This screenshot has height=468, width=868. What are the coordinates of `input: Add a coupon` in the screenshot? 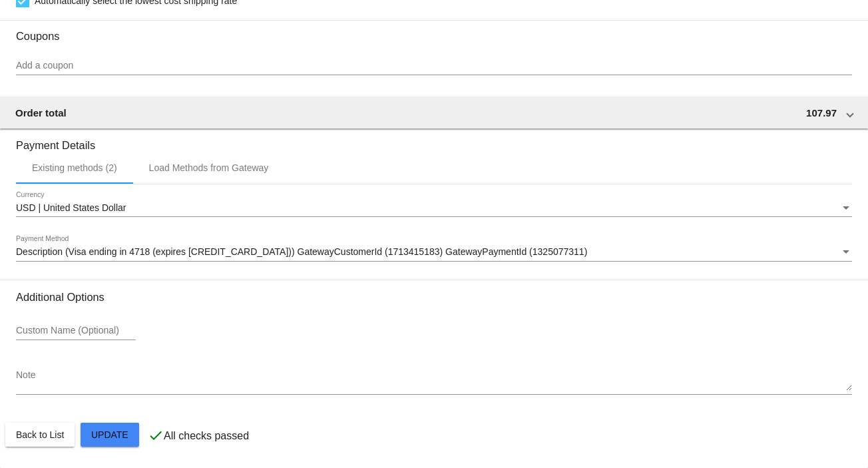 It's located at (434, 66).